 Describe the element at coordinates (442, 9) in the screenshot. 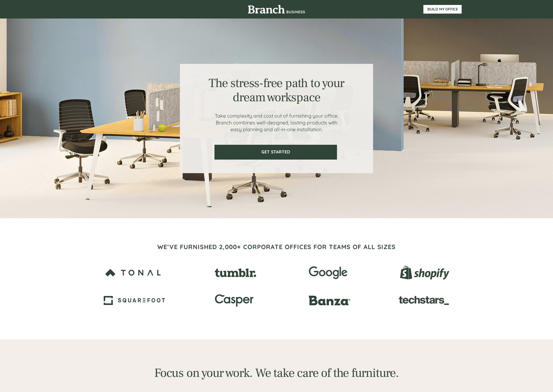

I see `span: BUILD MY OFFICE` at that location.